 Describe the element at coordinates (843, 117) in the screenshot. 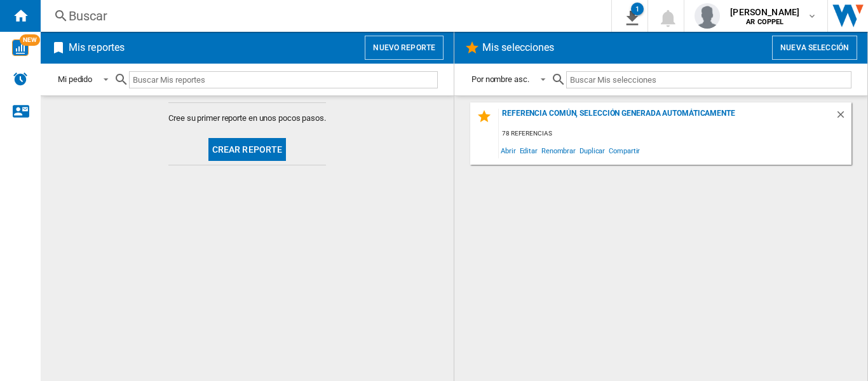

I see `div: Borrar` at that location.